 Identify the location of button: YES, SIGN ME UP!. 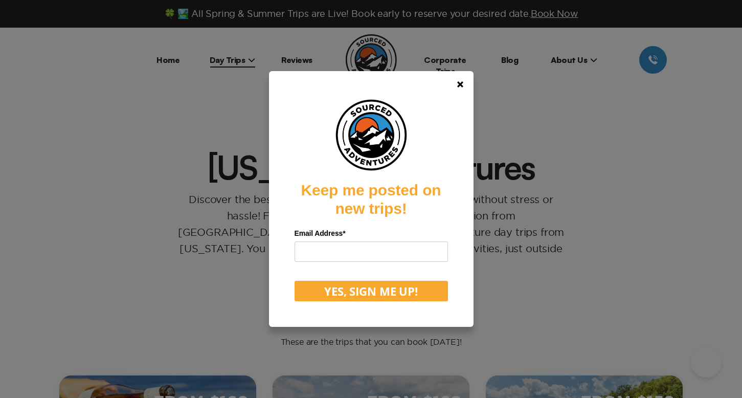
(371, 291).